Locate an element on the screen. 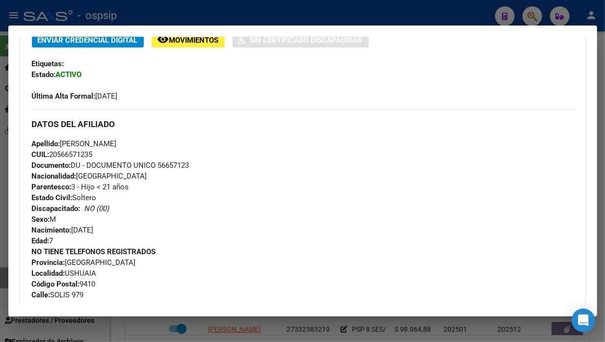 Image resolution: width=605 pixels, height=342 pixels. span: 20566571235 is located at coordinates (62, 154).